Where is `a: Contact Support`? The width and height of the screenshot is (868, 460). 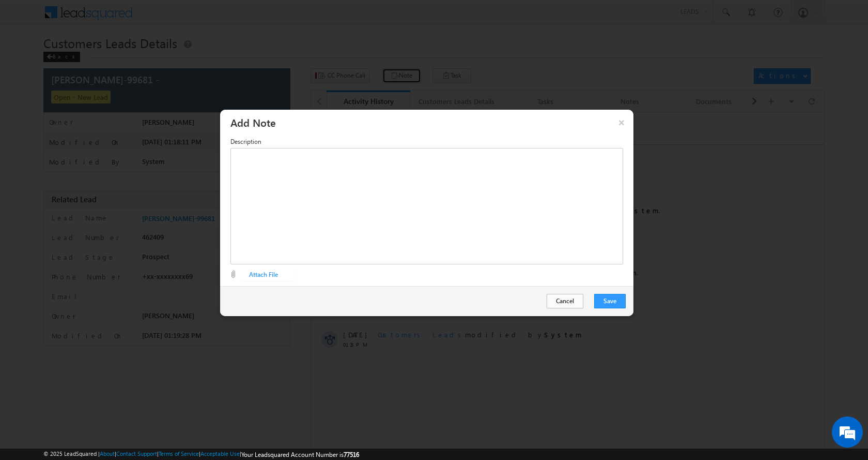
a: Contact Support is located at coordinates (137, 453).